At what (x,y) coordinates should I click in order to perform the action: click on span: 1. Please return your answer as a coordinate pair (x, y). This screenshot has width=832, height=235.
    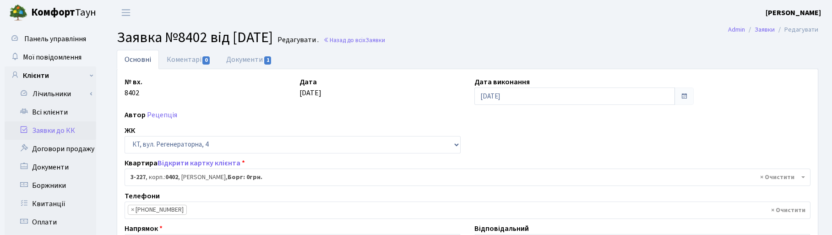
    Looking at the image, I should click on (268, 60).